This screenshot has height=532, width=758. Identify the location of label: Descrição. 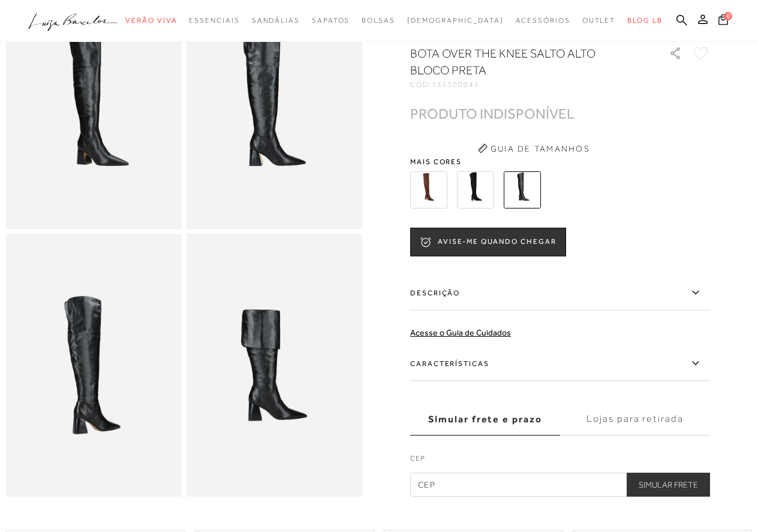
(560, 293).